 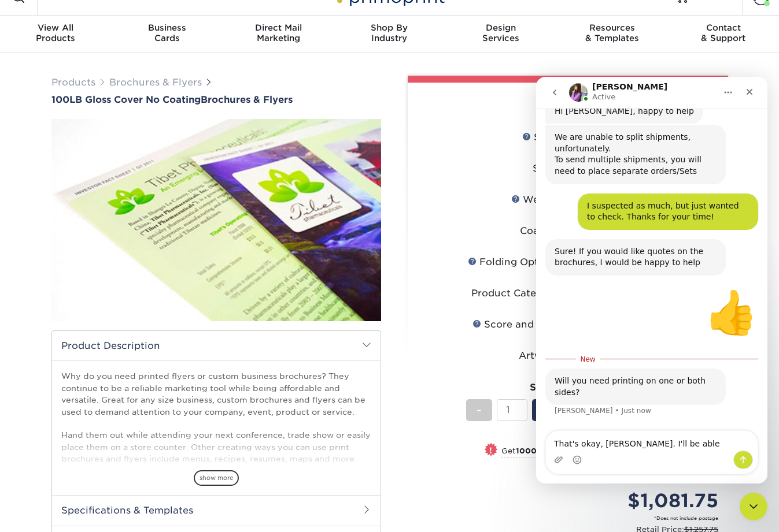 What do you see at coordinates (216, 100) in the screenshot?
I see `a: 100LB Gloss Cover No CoatingBrochures & Flyers` at bounding box center [216, 100].